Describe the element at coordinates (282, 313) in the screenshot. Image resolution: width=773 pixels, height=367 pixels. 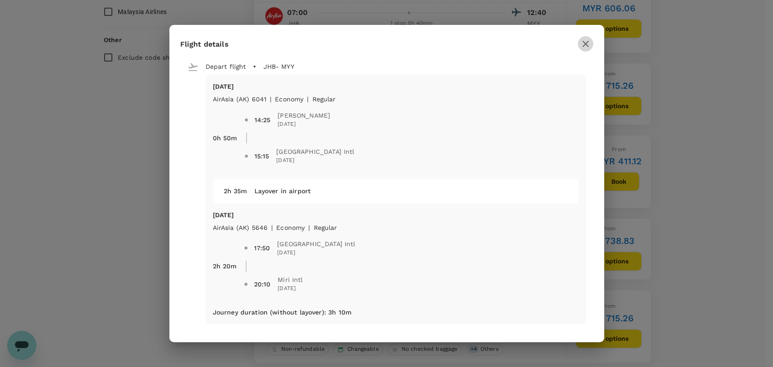
I see `p: Journey duration (without layover) : 3h 10m` at that location.